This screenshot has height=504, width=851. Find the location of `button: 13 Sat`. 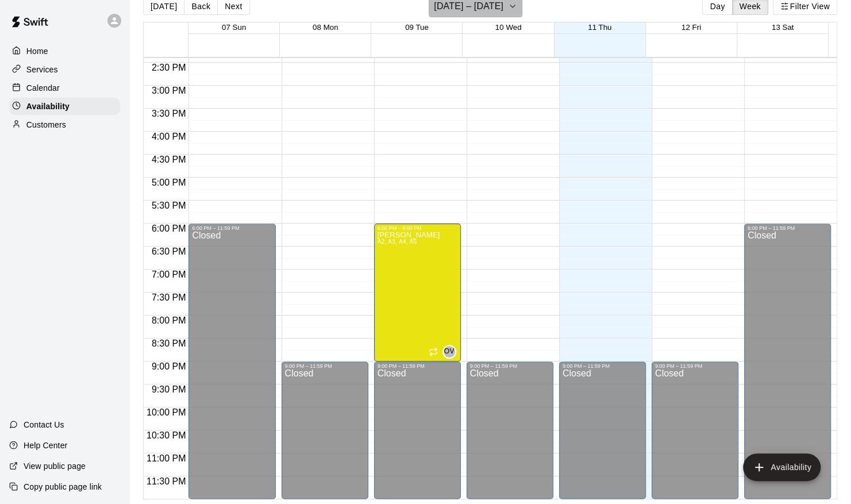

button: 13 Sat is located at coordinates (783, 27).